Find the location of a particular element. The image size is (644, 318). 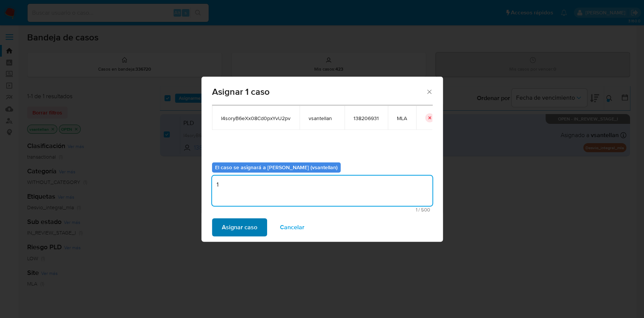

span: 138206931 is located at coordinates (366, 118).